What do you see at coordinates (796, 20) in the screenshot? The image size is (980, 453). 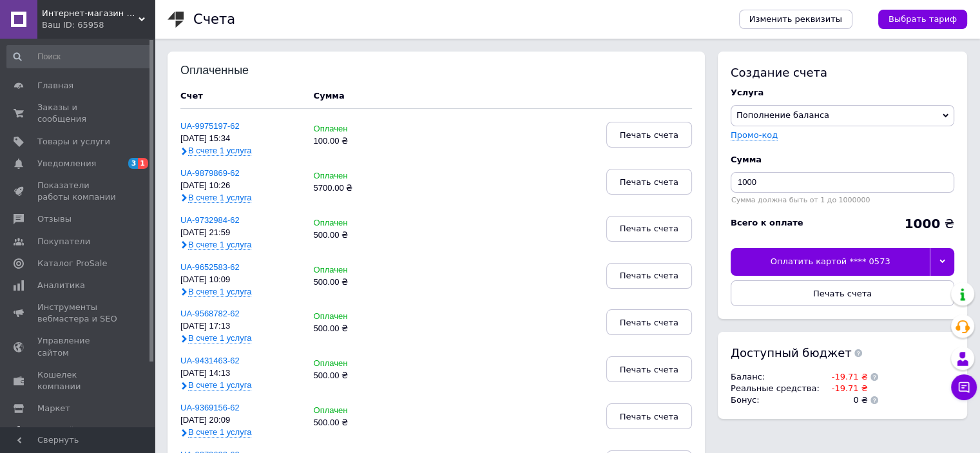 I see `span: Изменить реквизиты` at bounding box center [796, 20].